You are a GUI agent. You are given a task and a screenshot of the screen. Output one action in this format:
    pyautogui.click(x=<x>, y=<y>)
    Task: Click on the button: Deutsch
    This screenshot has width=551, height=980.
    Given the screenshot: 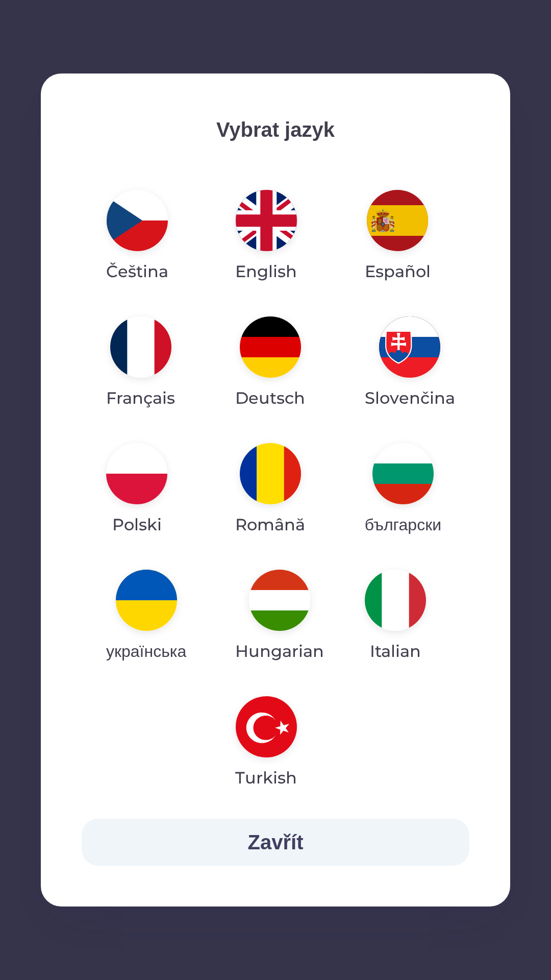 What is the action you would take?
    pyautogui.click(x=270, y=363)
    